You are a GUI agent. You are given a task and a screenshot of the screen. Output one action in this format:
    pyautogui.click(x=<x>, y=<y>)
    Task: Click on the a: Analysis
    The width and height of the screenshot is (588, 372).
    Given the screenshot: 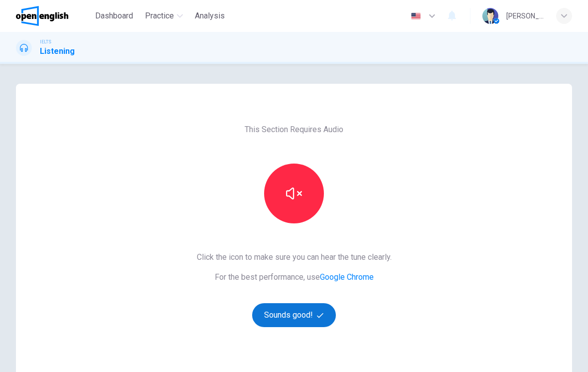 What is the action you would take?
    pyautogui.click(x=210, y=16)
    